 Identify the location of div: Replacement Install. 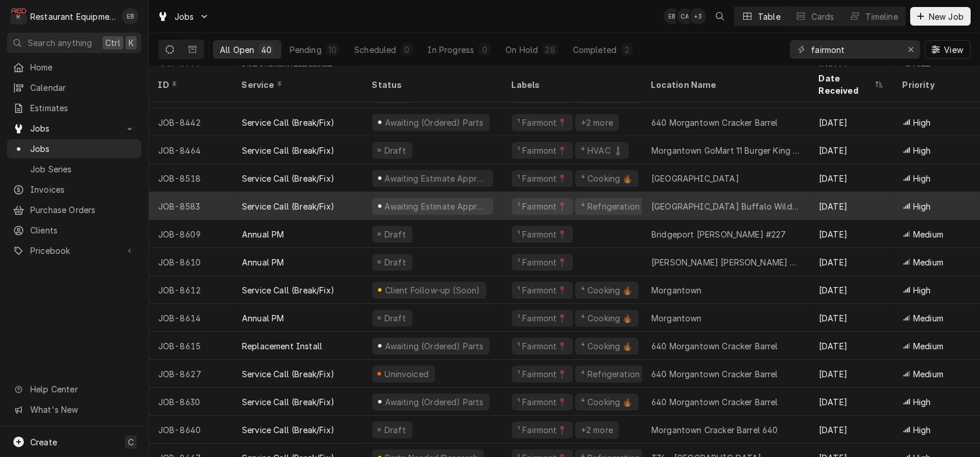
(282, 346).